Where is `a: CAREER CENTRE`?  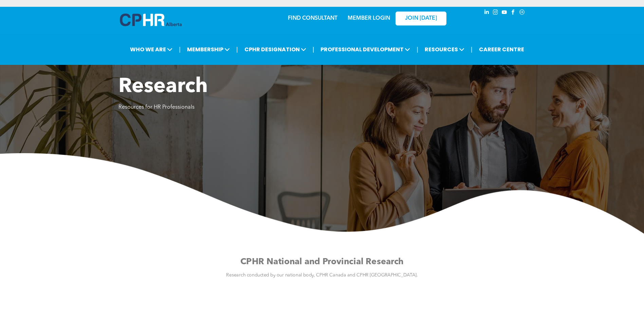 a: CAREER CENTRE is located at coordinates (501, 50).